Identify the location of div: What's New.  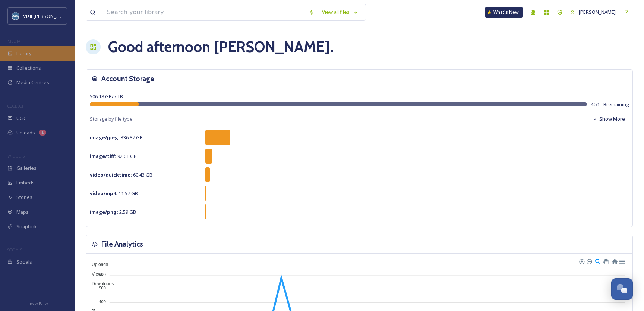
(504, 12).